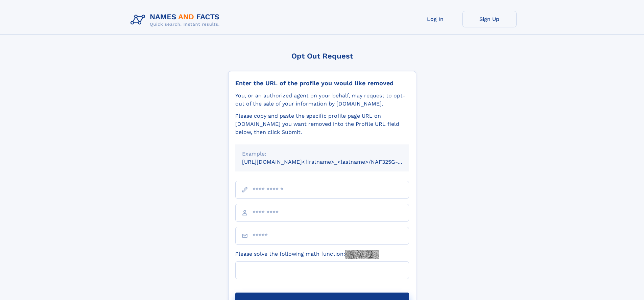 This screenshot has width=644, height=300. Describe the element at coordinates (322, 100) in the screenshot. I see `div: You, or an authorized agent on your behalf, may request to opt-out of the sale of your informatio...` at that location.